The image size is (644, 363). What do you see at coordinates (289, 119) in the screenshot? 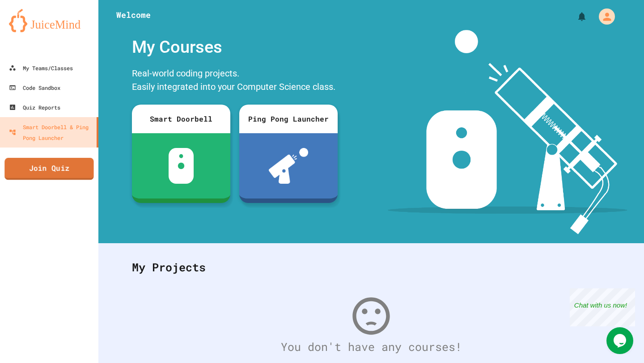
I see `div: Ping Pong Launcher` at bounding box center [289, 119].